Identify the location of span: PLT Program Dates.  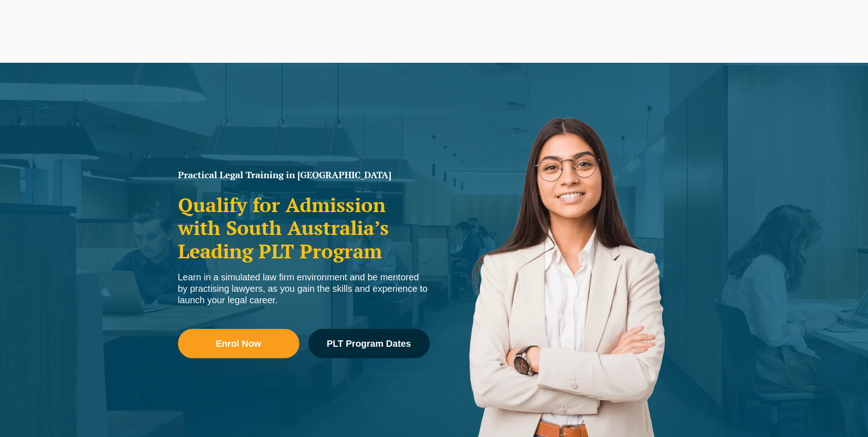
(369, 344).